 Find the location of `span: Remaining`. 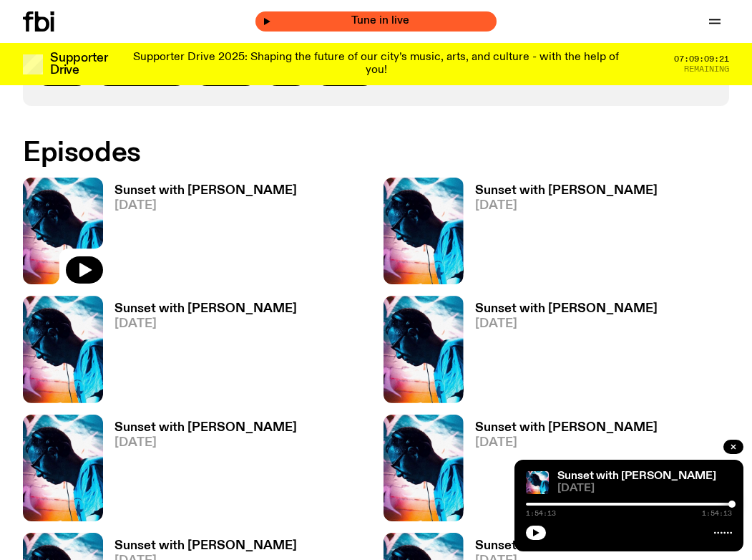

span: Remaining is located at coordinates (707, 69).